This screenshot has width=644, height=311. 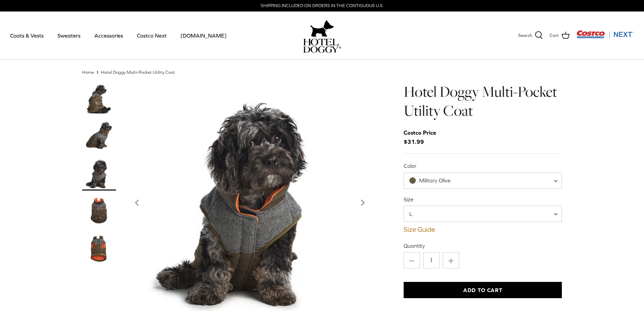 What do you see at coordinates (554, 36) in the screenshot?
I see `span: Cart` at bounding box center [554, 36].